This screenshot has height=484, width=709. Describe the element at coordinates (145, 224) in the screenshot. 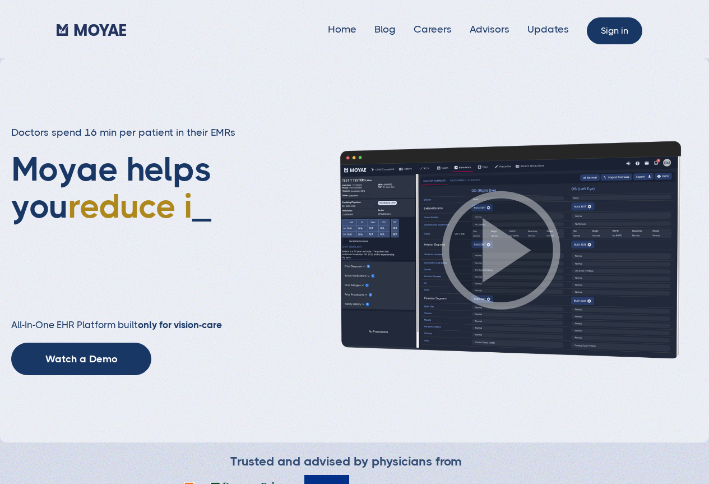

I see `h1: Moyae helps you` at that location.